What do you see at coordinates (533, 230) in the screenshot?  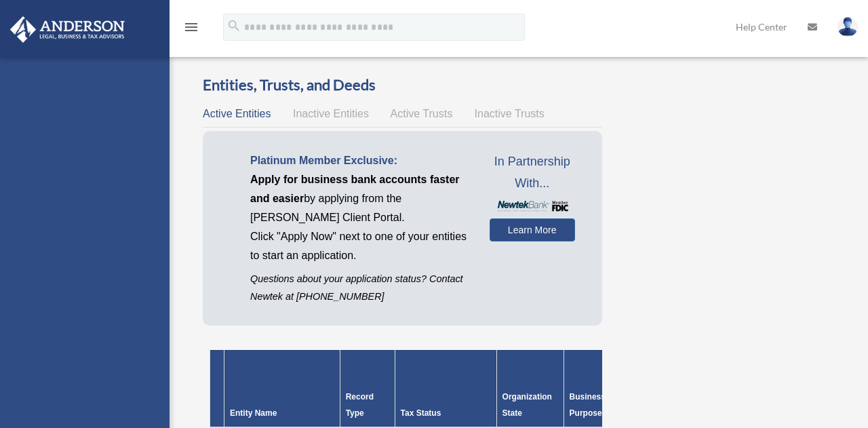 I see `a: Learn More` at bounding box center [533, 230].